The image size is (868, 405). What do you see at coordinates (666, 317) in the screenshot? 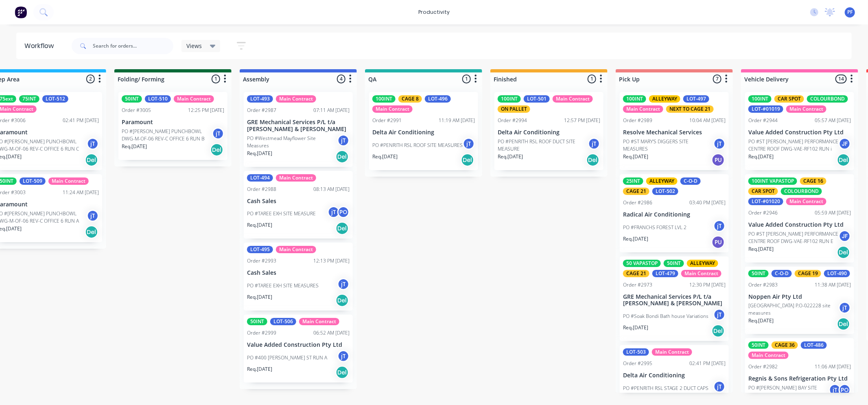
I see `p: PO #Soak Bondi Bath house Variations` at bounding box center [666, 317].